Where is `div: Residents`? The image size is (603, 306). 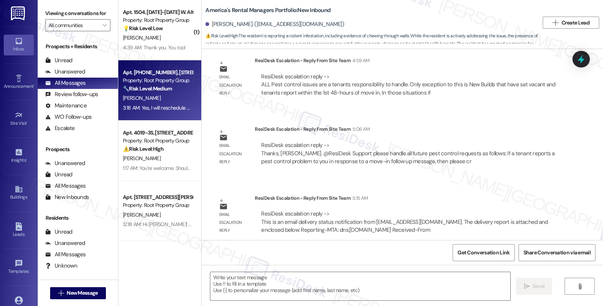 div: Residents is located at coordinates (78, 218).